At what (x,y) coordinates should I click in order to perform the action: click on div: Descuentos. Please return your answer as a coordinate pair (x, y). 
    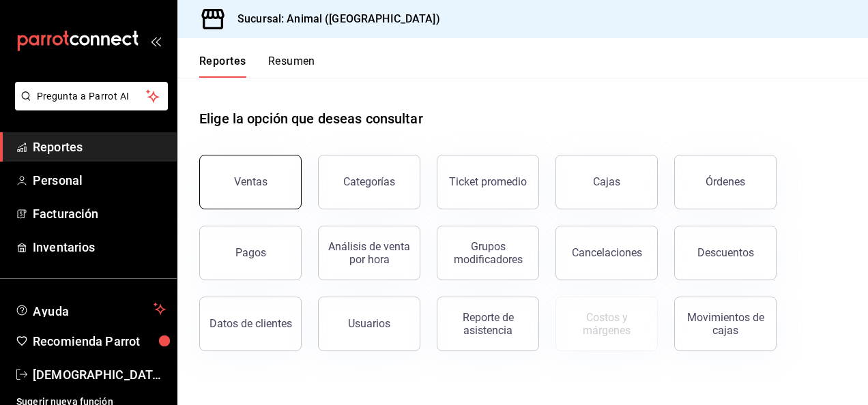
    Looking at the image, I should click on (726, 252).